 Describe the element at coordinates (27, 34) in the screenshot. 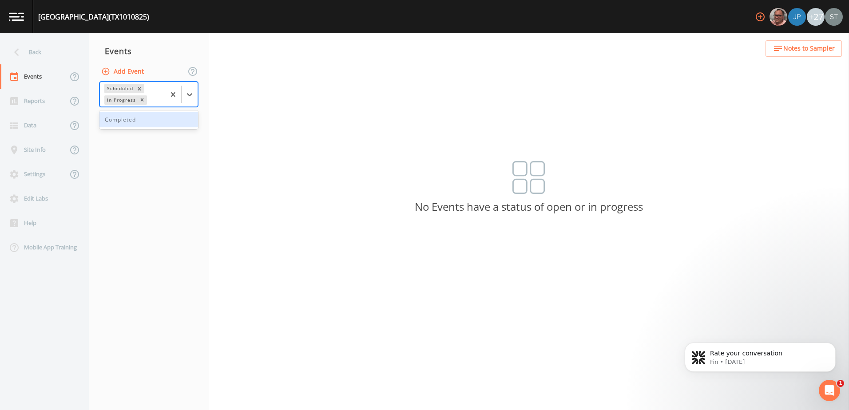

I see `img: Profile image for Fin` at that location.